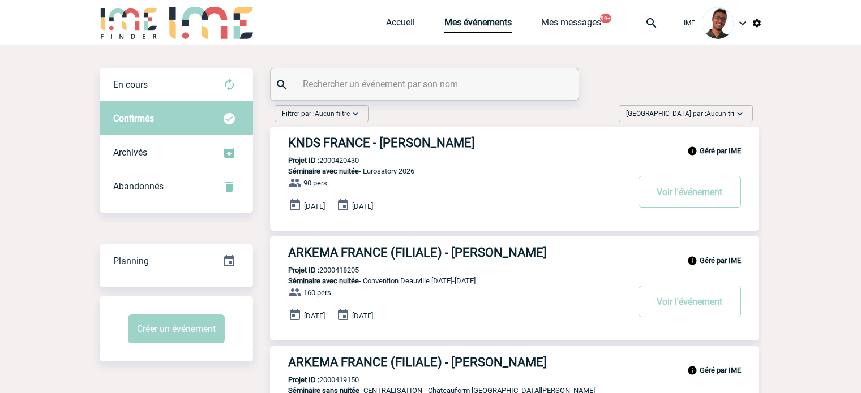 This screenshot has height=393, width=861. What do you see at coordinates (332, 114) in the screenshot?
I see `span: Aucun filtre` at bounding box center [332, 114].